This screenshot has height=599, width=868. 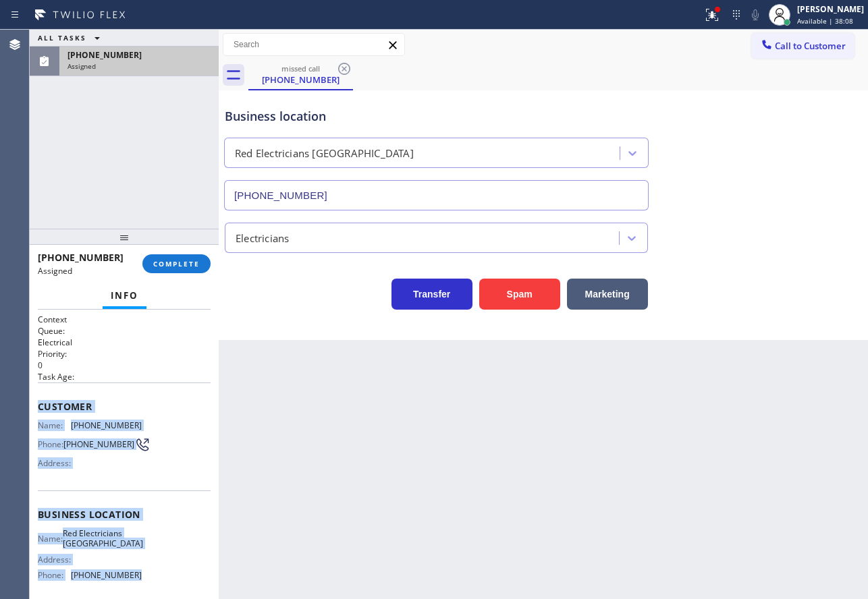 What do you see at coordinates (124, 406) in the screenshot?
I see `span: Customer` at bounding box center [124, 406].